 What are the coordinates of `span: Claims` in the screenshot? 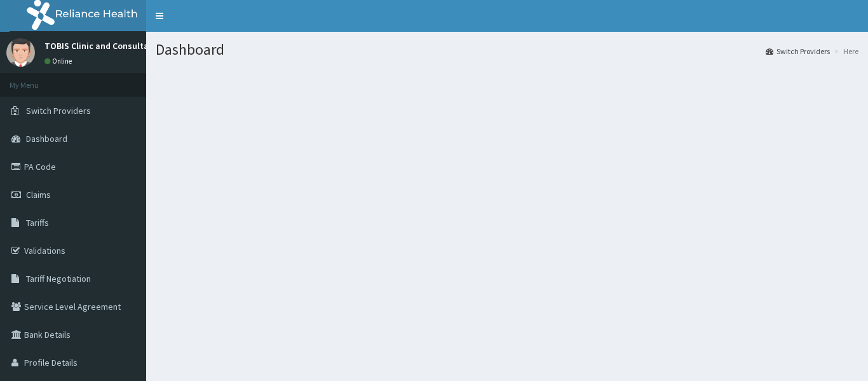 It's located at (38, 195).